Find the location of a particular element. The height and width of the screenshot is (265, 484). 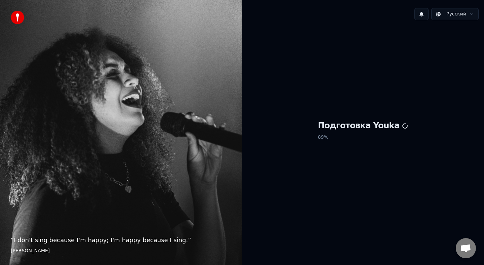

p: 89 % is located at coordinates (363, 138).